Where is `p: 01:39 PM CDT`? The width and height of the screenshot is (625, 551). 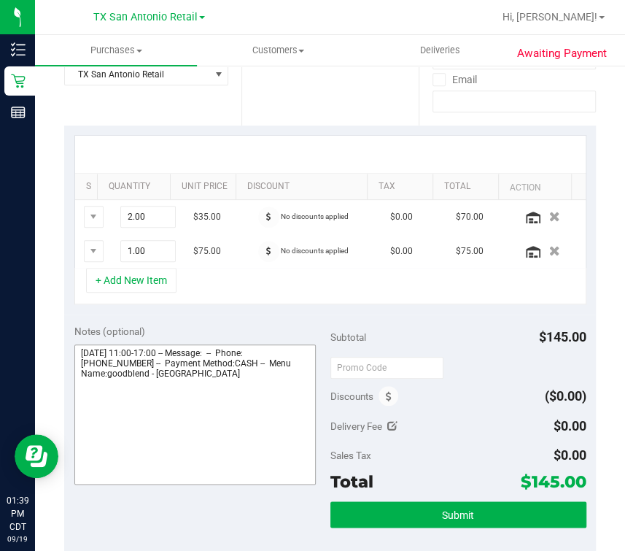 p: 01:39 PM CDT is located at coordinates (18, 514).